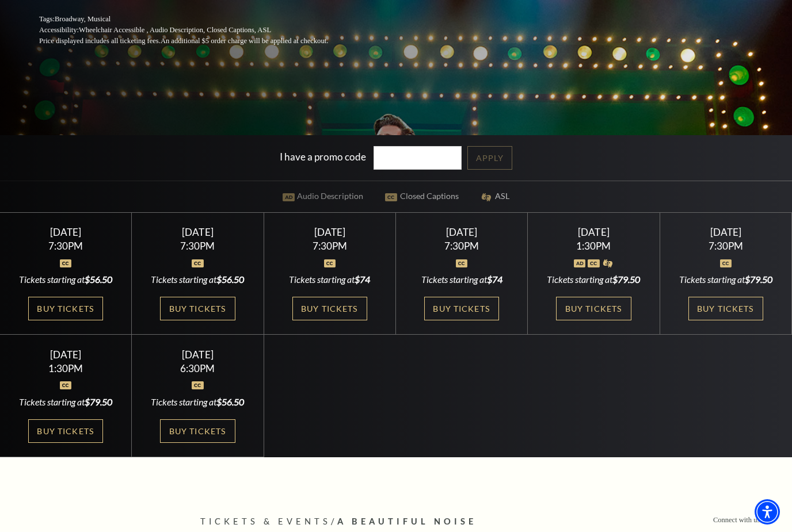  Describe the element at coordinates (197, 30) in the screenshot. I see `p: Accessibility:` at that location.